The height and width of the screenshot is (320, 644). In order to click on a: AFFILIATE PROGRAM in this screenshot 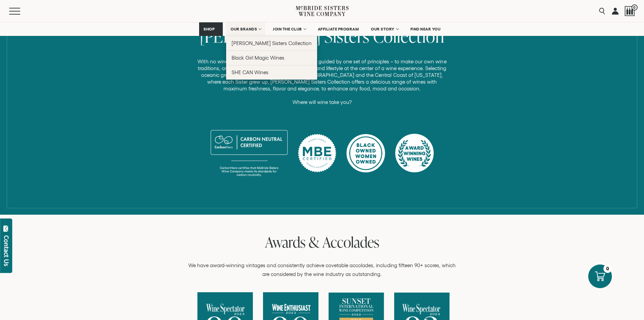, I will do `click(338, 29)`.